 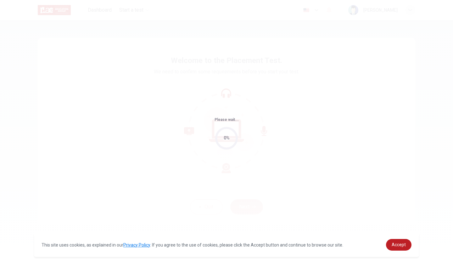 What do you see at coordinates (399, 244) in the screenshot?
I see `span: Accept` at bounding box center [399, 244].